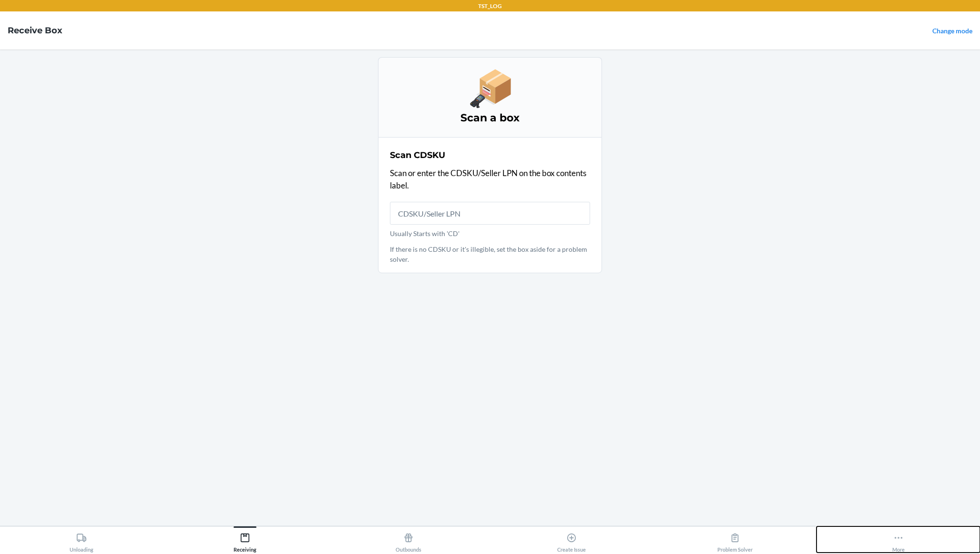 The height and width of the screenshot is (554, 980). What do you see at coordinates (952, 31) in the screenshot?
I see `a: Change mode` at bounding box center [952, 31].